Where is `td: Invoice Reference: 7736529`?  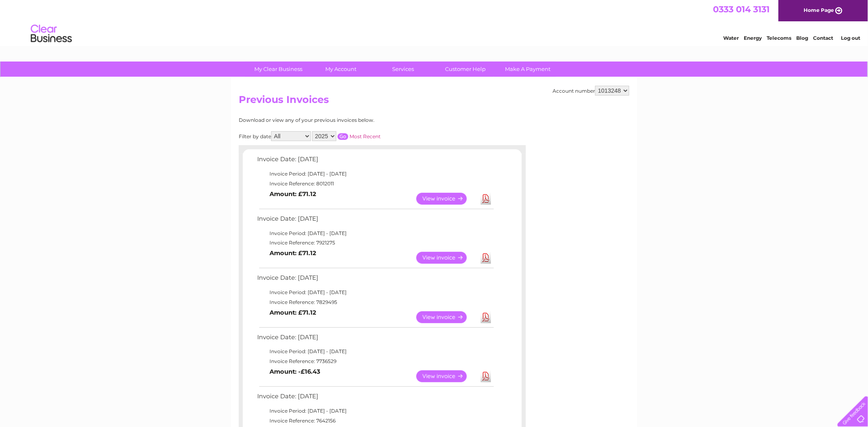
td: Invoice Reference: 7736529 is located at coordinates (375, 361).